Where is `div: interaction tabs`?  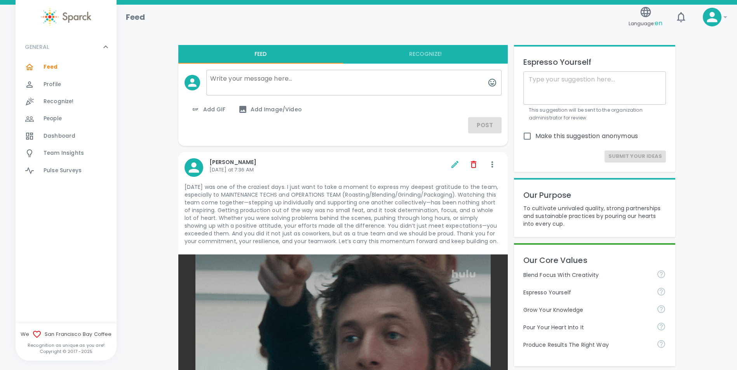
div: interaction tabs is located at coordinates (343, 54).